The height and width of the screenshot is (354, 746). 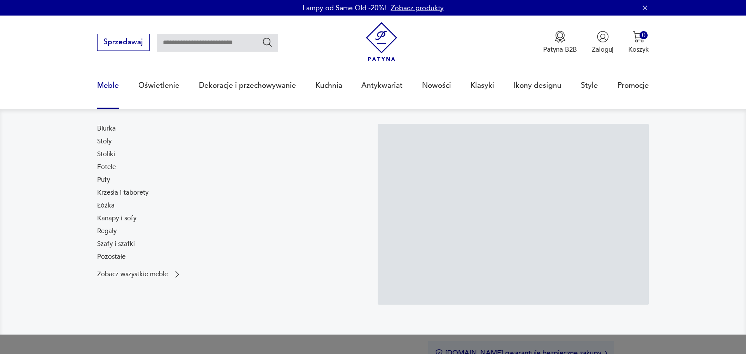 What do you see at coordinates (633, 86) in the screenshot?
I see `a: Promocje` at bounding box center [633, 86].